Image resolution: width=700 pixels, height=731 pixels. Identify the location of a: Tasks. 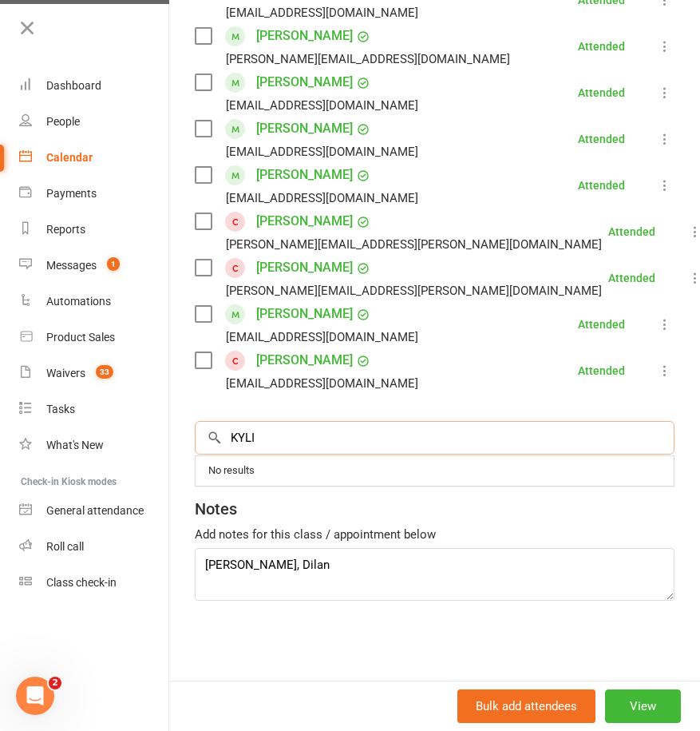
(94, 409).